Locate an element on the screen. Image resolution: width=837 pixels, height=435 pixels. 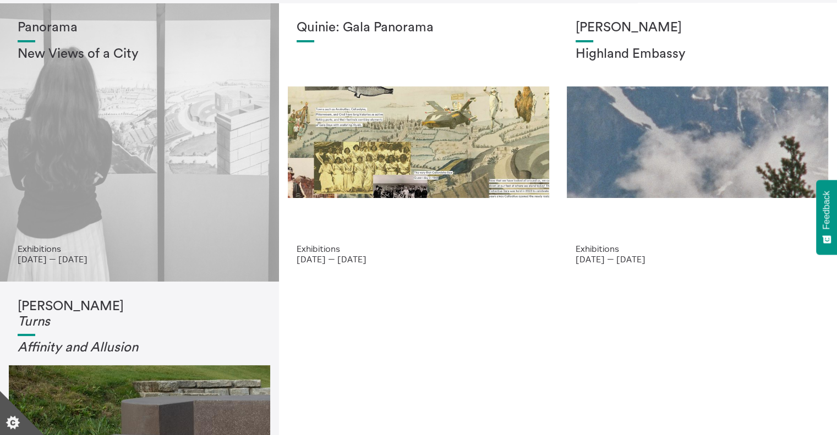
h1: Quinie: Gala Panorama is located at coordinates (418, 28).